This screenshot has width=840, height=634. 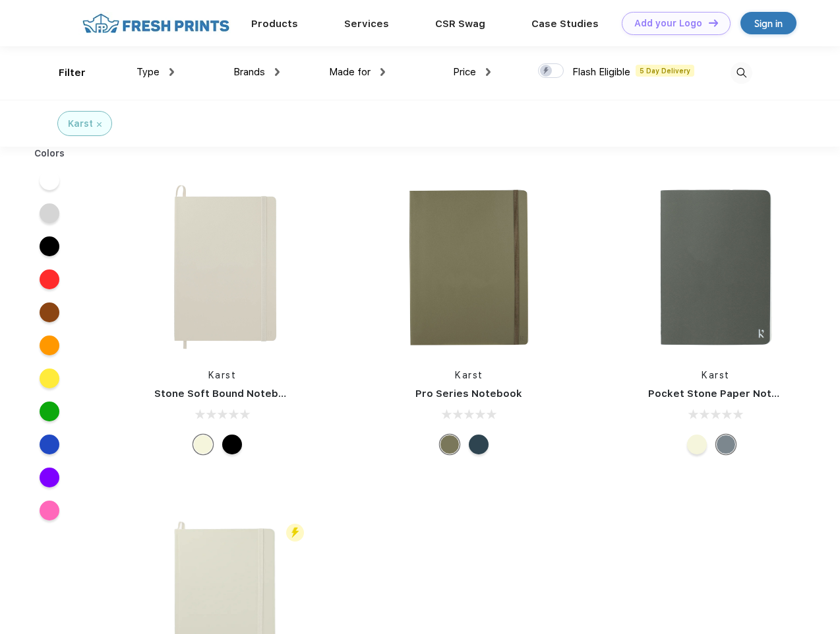 What do you see at coordinates (460, 24) in the screenshot?
I see `a: CSR Swag` at bounding box center [460, 24].